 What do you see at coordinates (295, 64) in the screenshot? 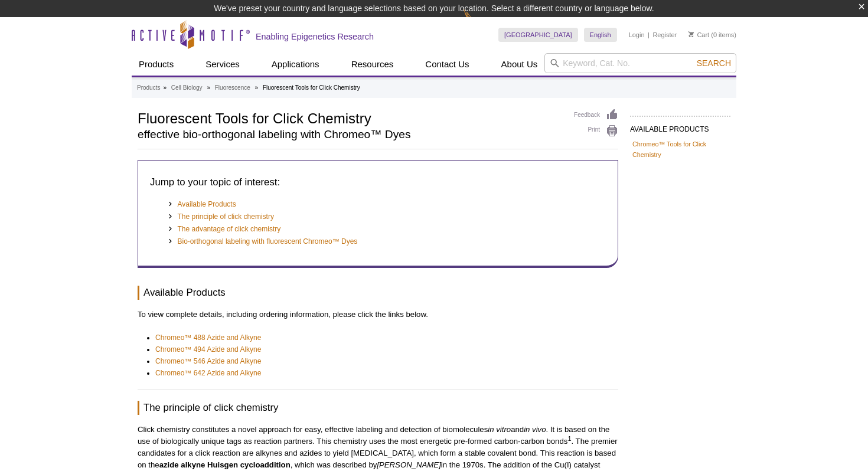
I see `a: Applications` at bounding box center [295, 64].